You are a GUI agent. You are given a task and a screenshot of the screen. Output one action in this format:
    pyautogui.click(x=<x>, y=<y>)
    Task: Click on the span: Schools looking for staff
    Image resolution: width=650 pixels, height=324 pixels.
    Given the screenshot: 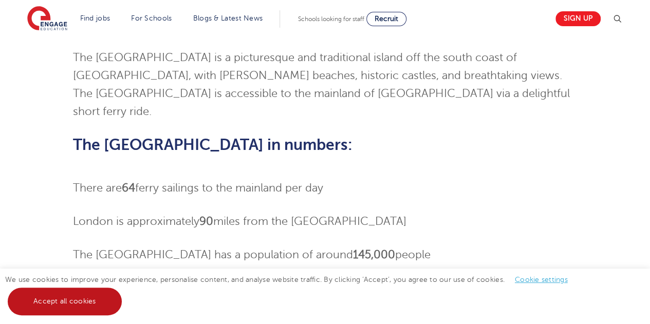 What is the action you would take?
    pyautogui.click(x=331, y=19)
    